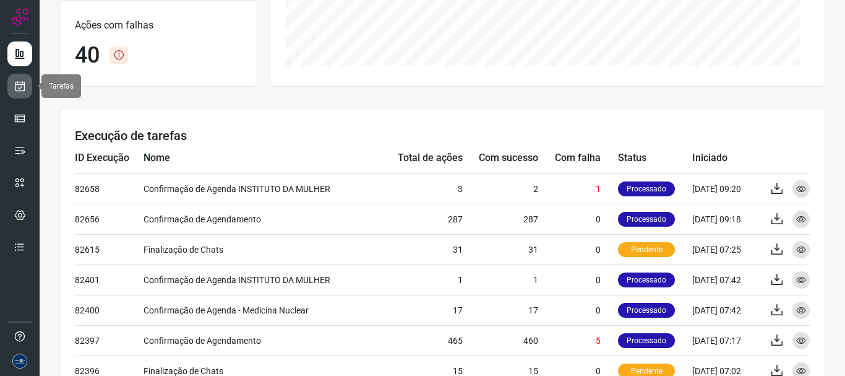 This screenshot has height=376, width=845. I want to click on img: d06bdf07e729e349525d8f0de7f5f473.png, so click(20, 361).